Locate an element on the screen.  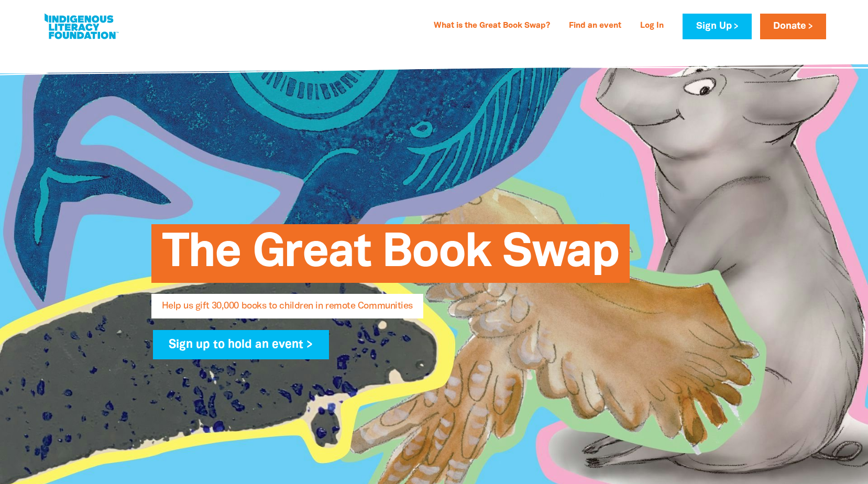
a: Sign Up is located at coordinates (717, 26).